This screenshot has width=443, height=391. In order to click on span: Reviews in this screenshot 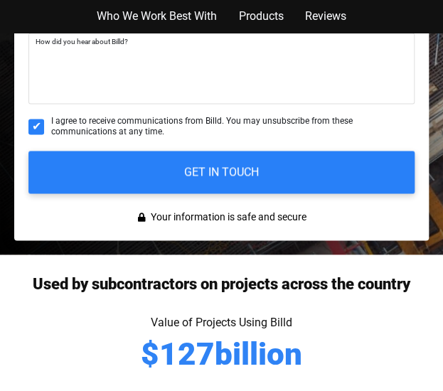, I will do `click(325, 16)`.